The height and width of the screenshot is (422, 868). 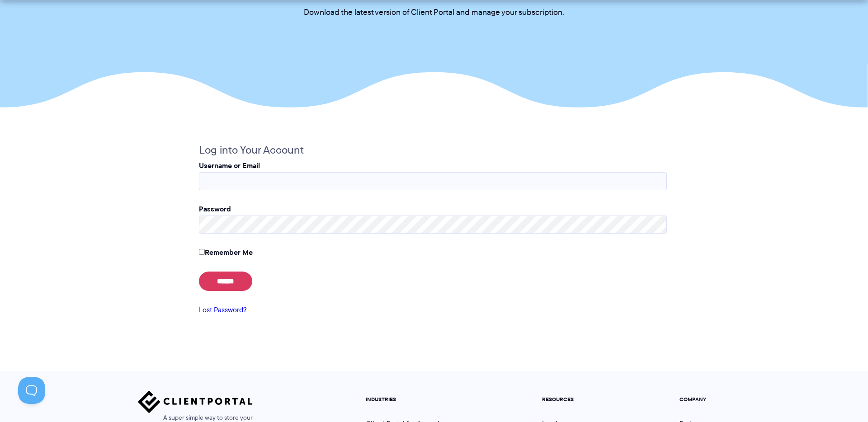 I want to click on label: Username or Email, so click(x=229, y=165).